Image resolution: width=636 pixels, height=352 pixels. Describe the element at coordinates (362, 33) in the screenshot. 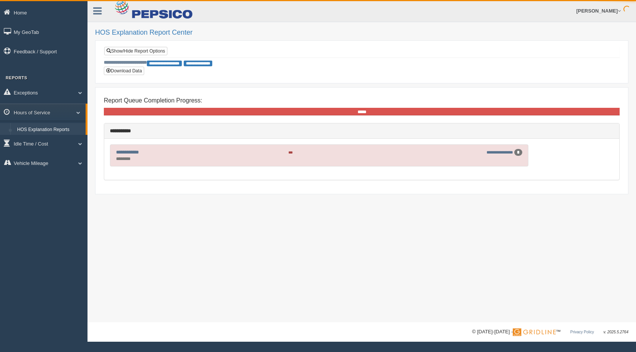

I see `h2: HOS Explanation Report Center` at that location.